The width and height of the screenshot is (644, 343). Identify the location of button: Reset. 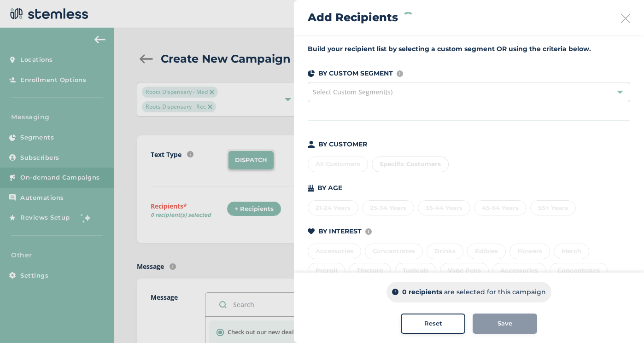
(433, 324).